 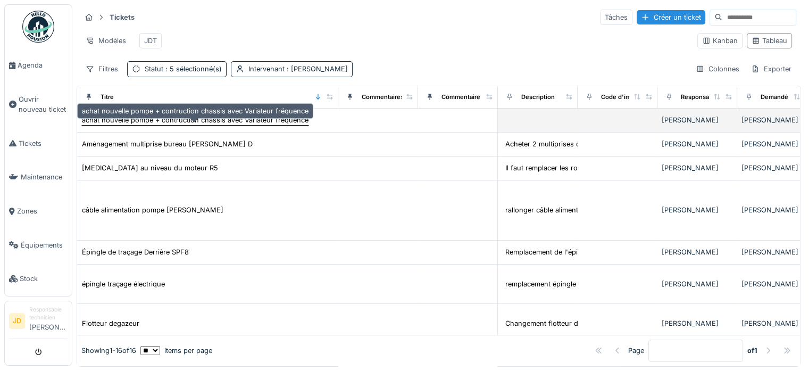 I want to click on div: Acheter 2 multiprises de 6 (cebeo) Acheter x mè..., so click(x=586, y=144).